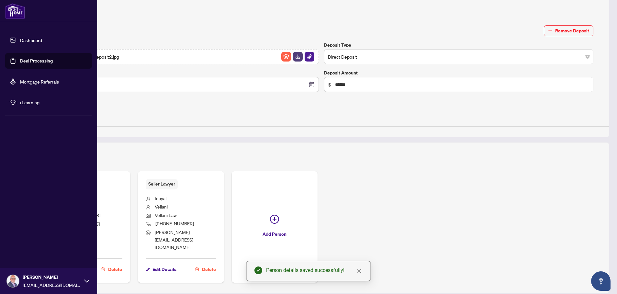 The height and width of the screenshot is (294, 617). I want to click on span: Add Person, so click(275, 234).